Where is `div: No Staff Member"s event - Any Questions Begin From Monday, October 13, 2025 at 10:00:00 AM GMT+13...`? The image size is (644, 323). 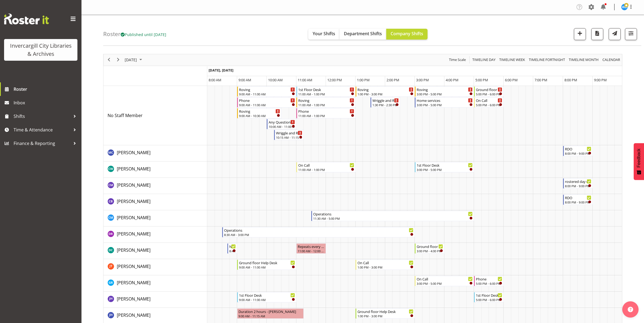 div: No Staff Member"s event - Any Questions Begin From Monday, October 13, 2025 at 10:00:00 AM GMT+13... is located at coordinates (281, 124).